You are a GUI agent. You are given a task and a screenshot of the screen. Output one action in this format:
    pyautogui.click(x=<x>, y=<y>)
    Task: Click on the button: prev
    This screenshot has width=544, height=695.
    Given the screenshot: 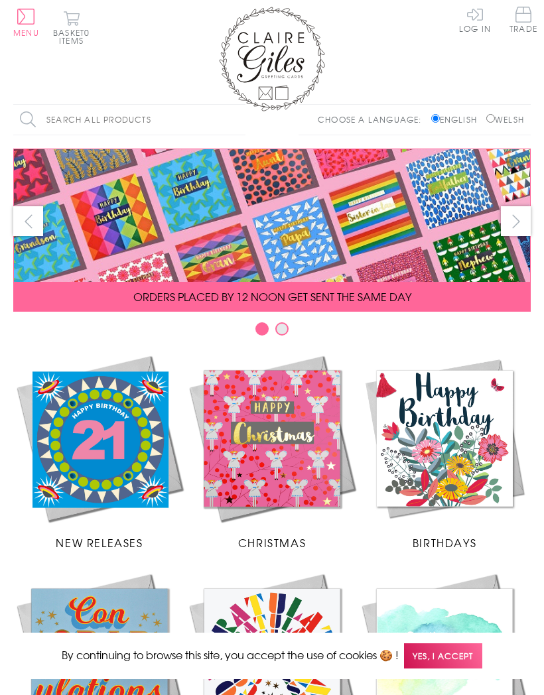 What is the action you would take?
    pyautogui.click(x=28, y=221)
    